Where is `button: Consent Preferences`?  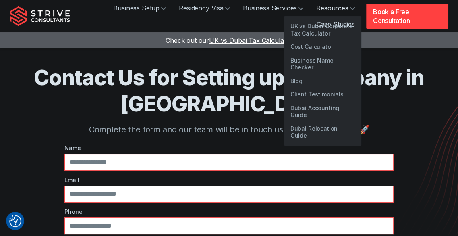
button: Consent Preferences is located at coordinates (15, 221).